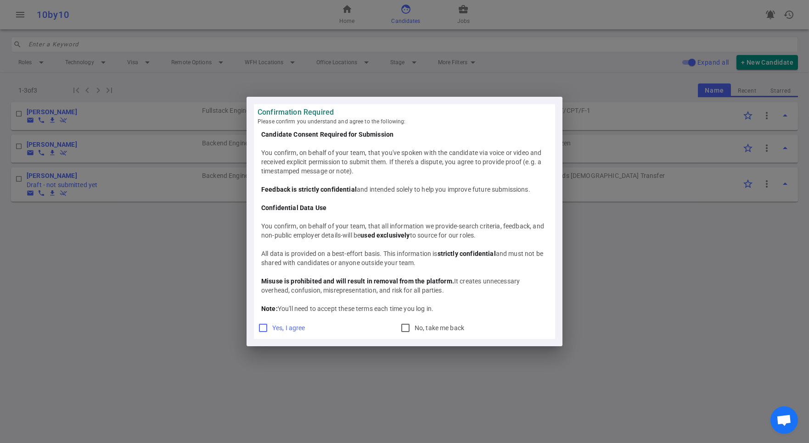 This screenshot has height=443, width=809. I want to click on strong: Confirmation Required, so click(404, 112).